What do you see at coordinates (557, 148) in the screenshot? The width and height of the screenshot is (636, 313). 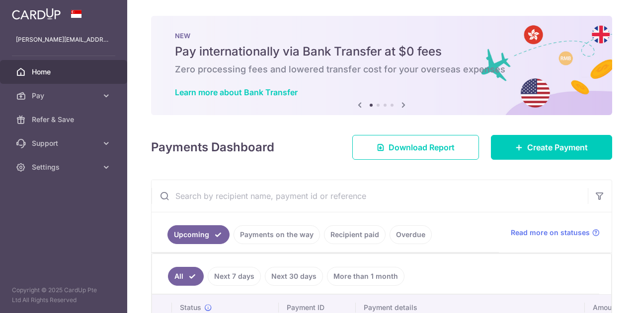 I see `span: Create Payment` at bounding box center [557, 148].